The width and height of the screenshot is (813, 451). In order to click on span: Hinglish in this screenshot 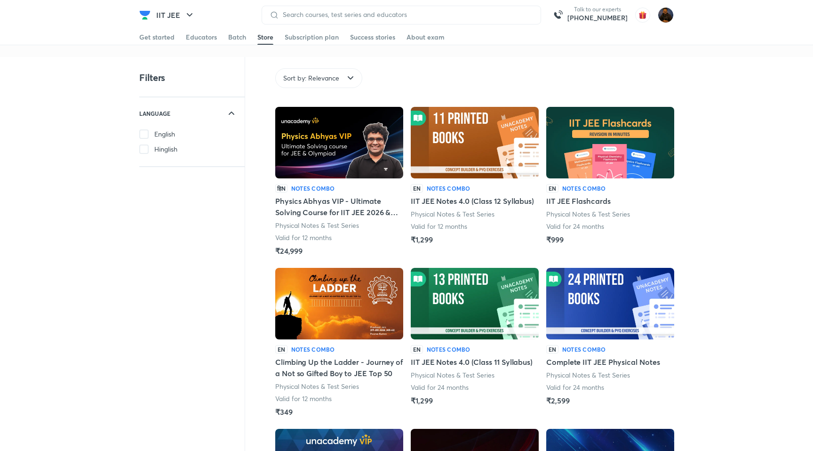, I will do `click(166, 149)`.